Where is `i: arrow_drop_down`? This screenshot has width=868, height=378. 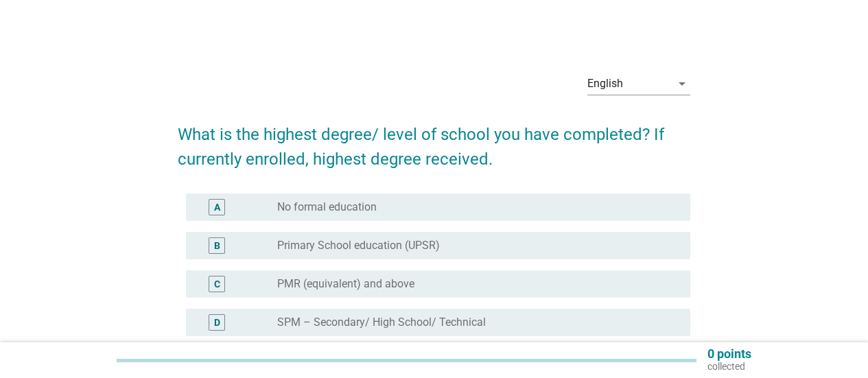
i: arrow_drop_down is located at coordinates (682, 84).